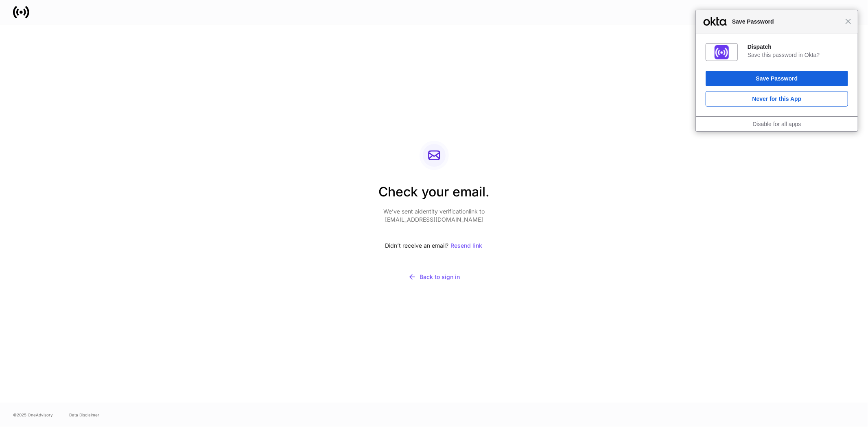  What do you see at coordinates (467, 246) in the screenshot?
I see `button: Resend link` at bounding box center [467, 246].